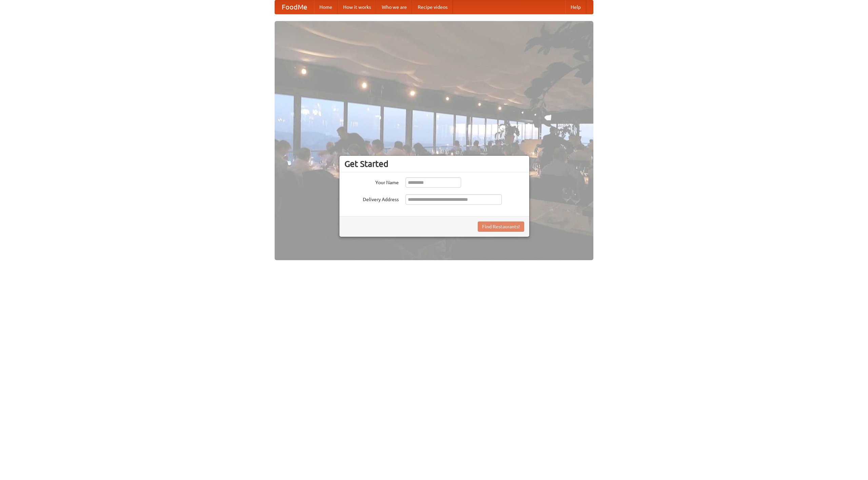 The width and height of the screenshot is (868, 480). I want to click on label: Your Name, so click(372, 181).